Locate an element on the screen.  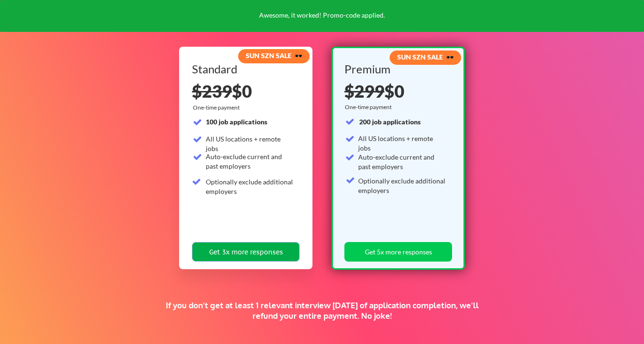
div: Standard is located at coordinates (244, 69).